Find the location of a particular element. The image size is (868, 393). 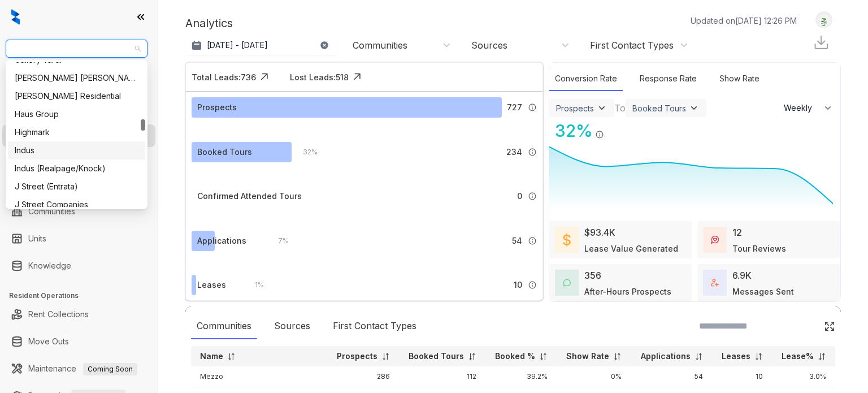

td: 0% is located at coordinates (593, 377).